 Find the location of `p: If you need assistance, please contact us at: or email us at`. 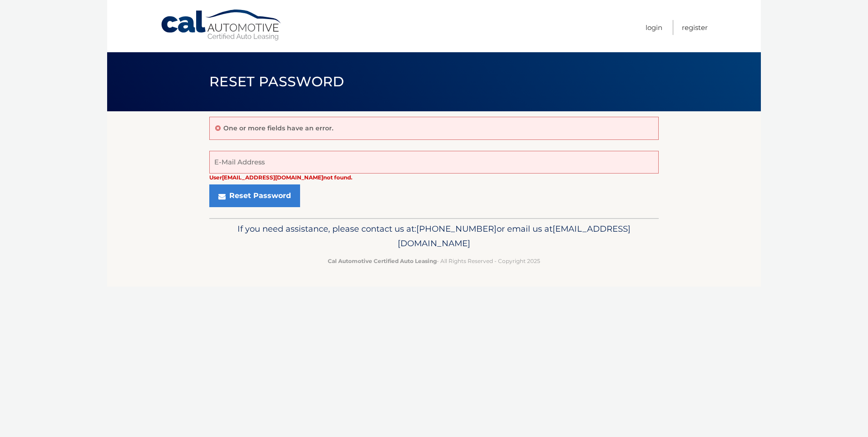

p: If you need assistance, please contact us at: or email us at is located at coordinates (434, 236).